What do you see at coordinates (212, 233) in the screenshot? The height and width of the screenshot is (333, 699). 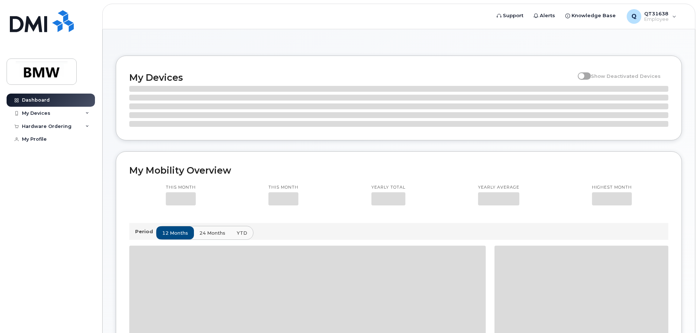 I see `span: 24 months` at bounding box center [212, 233].